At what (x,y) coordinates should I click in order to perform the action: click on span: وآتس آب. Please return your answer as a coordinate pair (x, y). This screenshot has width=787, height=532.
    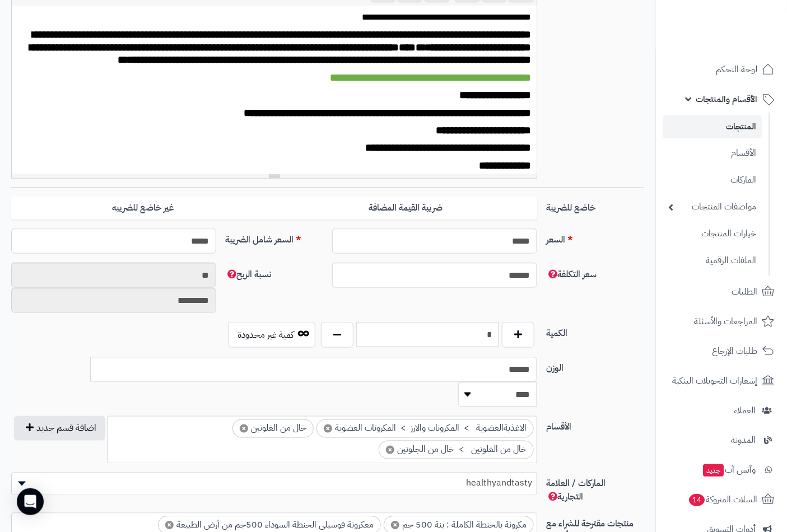
    Looking at the image, I should click on (729, 470).